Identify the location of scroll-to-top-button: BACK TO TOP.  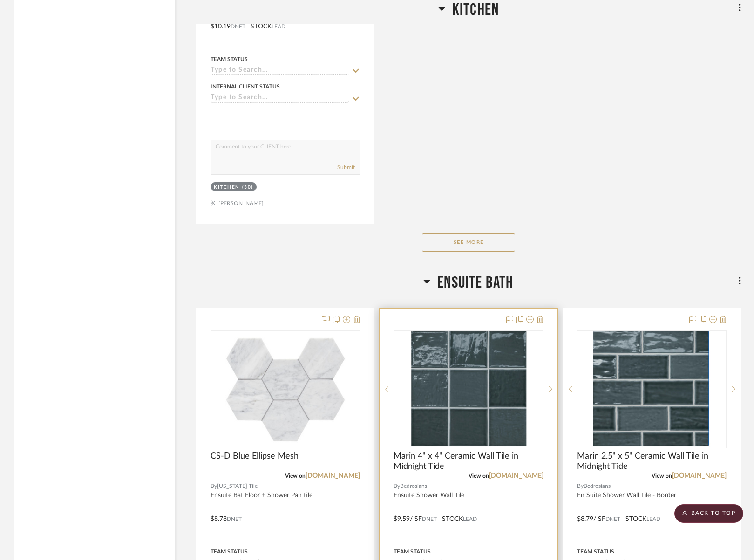
(708, 514).